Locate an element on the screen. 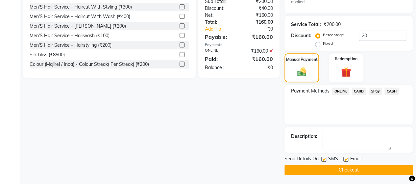 Image resolution: width=416 pixels, height=184 pixels. div: Payments is located at coordinates (239, 45).